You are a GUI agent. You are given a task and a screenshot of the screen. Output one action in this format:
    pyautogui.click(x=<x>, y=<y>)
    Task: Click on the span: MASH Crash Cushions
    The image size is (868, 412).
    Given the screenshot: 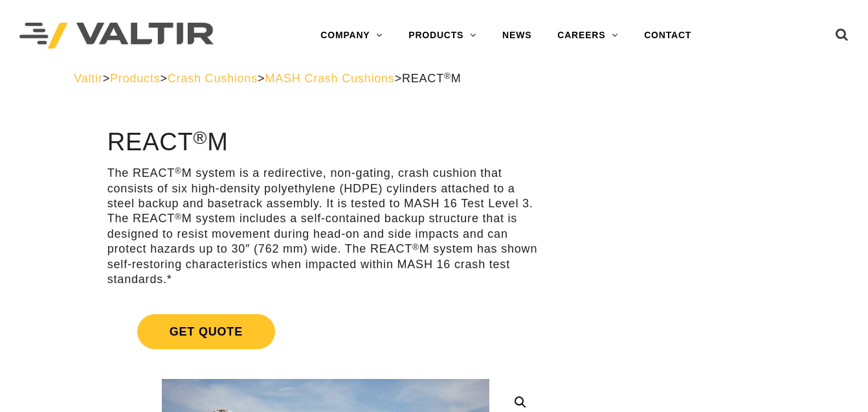 What is the action you would take?
    pyautogui.click(x=329, y=79)
    